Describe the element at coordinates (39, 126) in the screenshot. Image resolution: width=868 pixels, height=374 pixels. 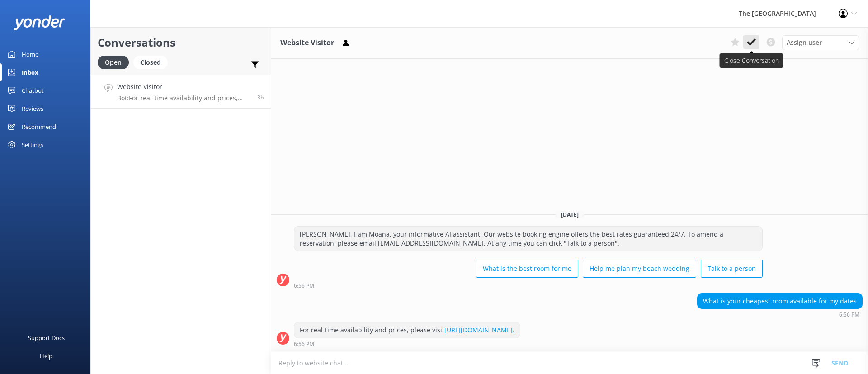
I see `div: Recommend` at that location.